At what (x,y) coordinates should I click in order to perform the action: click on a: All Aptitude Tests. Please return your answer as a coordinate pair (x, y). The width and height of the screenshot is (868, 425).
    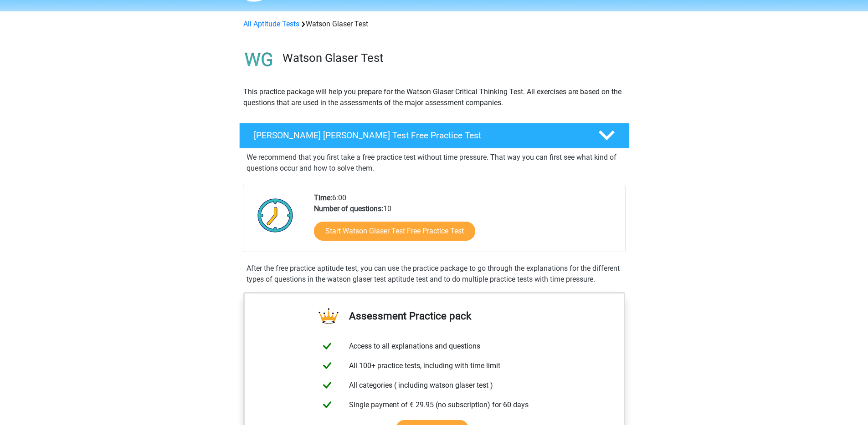
    Looking at the image, I should click on (271, 24).